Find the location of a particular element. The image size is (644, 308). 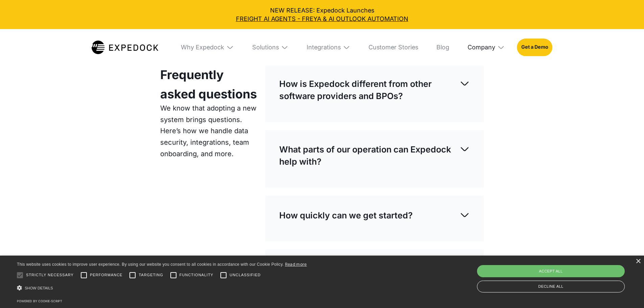

div: Show details is located at coordinates (162, 288).